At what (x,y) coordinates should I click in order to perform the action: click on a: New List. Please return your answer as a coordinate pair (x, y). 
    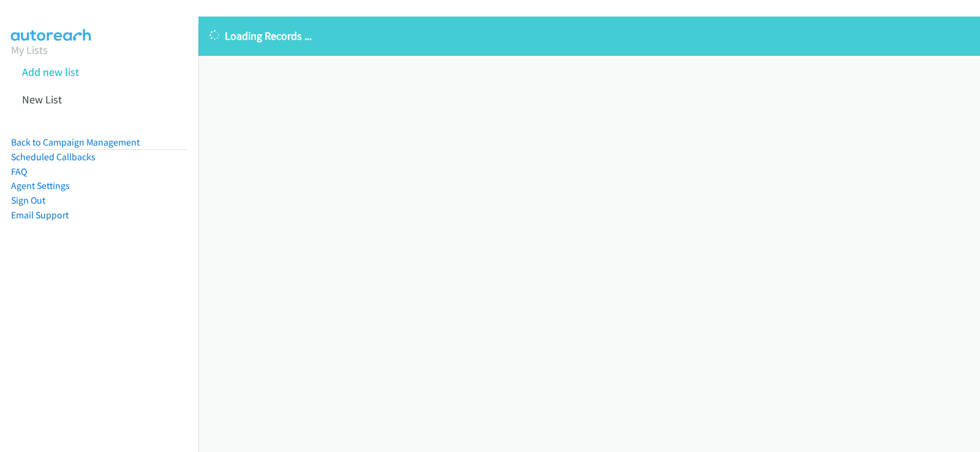
    Looking at the image, I should click on (42, 99).